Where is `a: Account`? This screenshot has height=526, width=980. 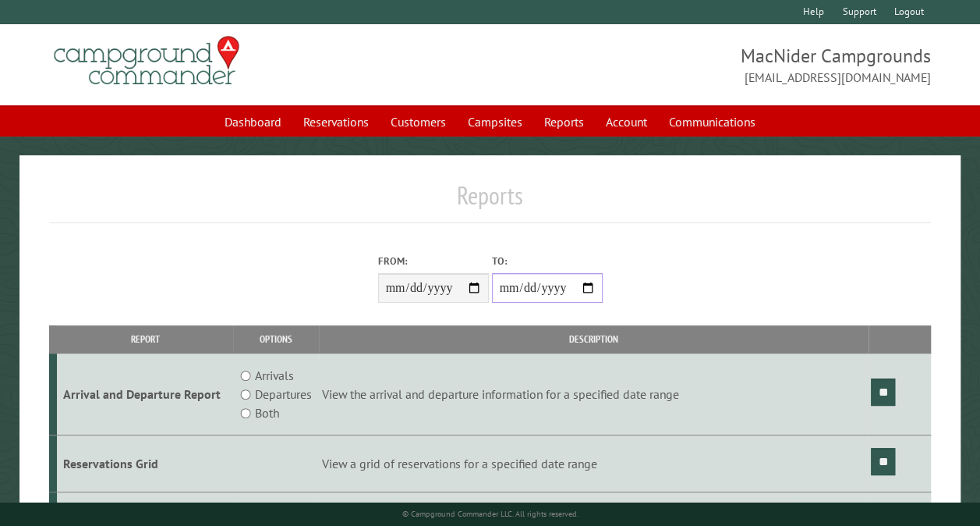
a: Account is located at coordinates (627, 122).